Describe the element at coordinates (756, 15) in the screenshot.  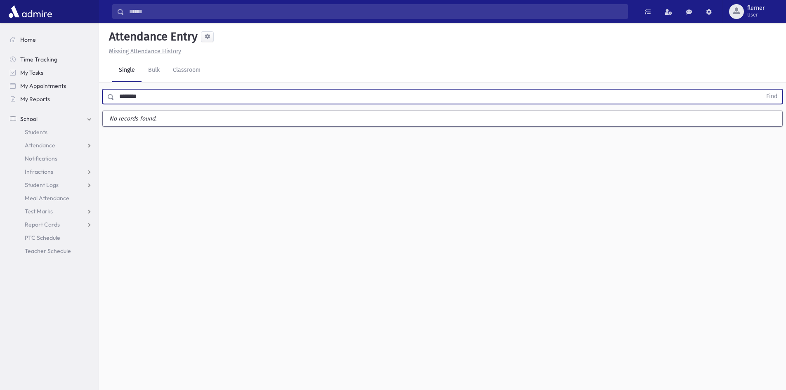
I see `span: User` at that location.